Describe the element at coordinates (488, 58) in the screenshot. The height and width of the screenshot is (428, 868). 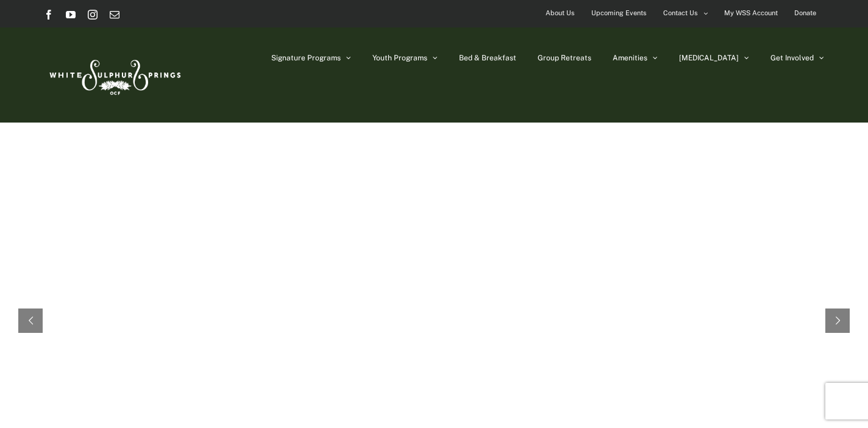
I see `a: Bed & Breakfast` at that location.